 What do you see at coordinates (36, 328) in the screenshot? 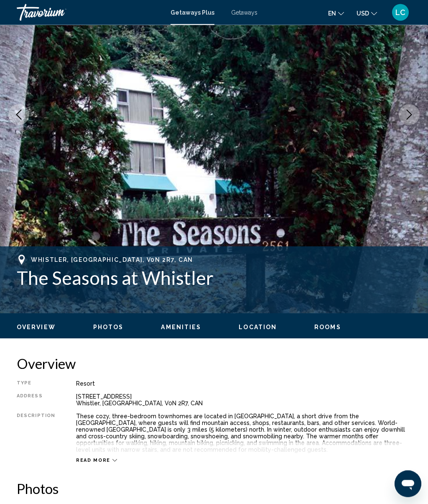
I see `span: Overview` at bounding box center [36, 328].